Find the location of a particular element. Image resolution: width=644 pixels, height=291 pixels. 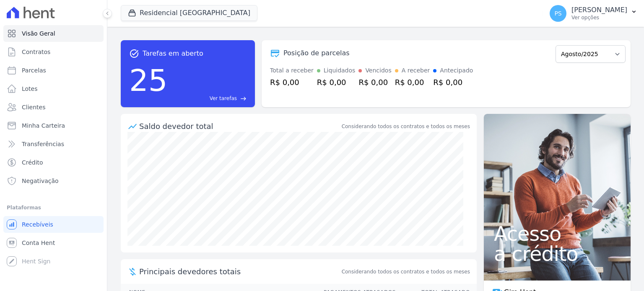

span: Visão Geral is located at coordinates (38, 34).